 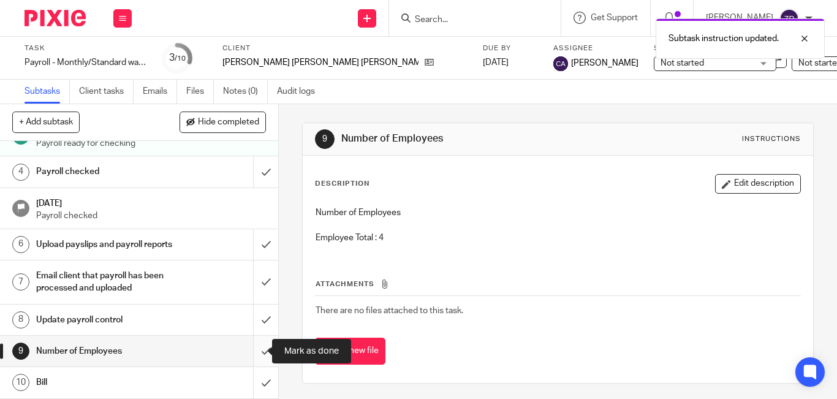 I want to click on div: 6, so click(x=21, y=245).